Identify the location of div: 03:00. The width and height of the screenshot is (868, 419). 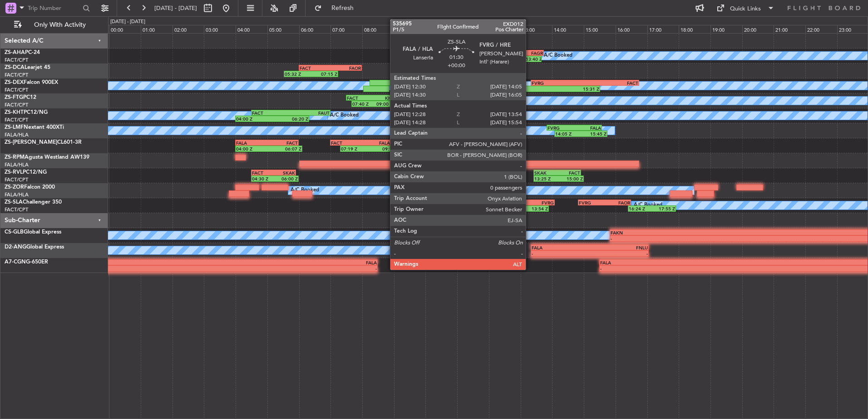
(220, 29).